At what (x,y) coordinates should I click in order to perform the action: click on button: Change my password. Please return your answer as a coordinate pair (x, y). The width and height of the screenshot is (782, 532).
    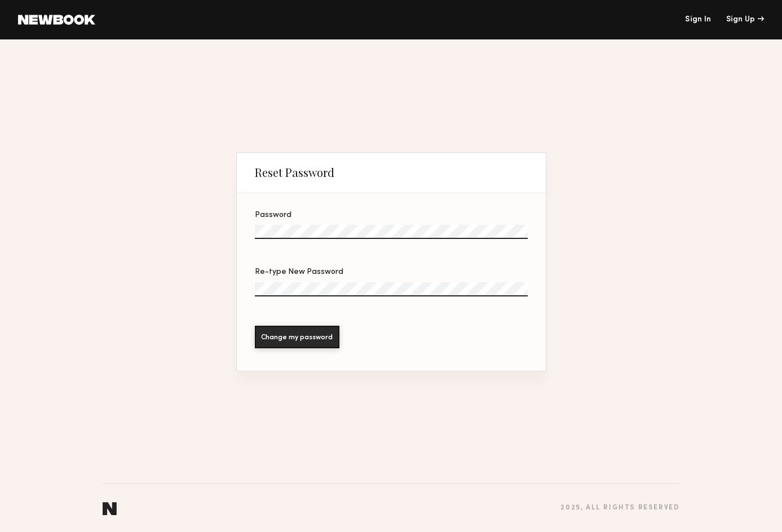
    Looking at the image, I should click on (297, 337).